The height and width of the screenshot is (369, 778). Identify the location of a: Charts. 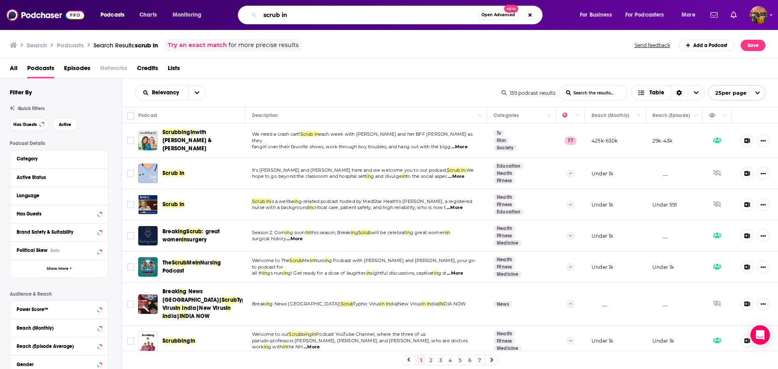
(148, 15).